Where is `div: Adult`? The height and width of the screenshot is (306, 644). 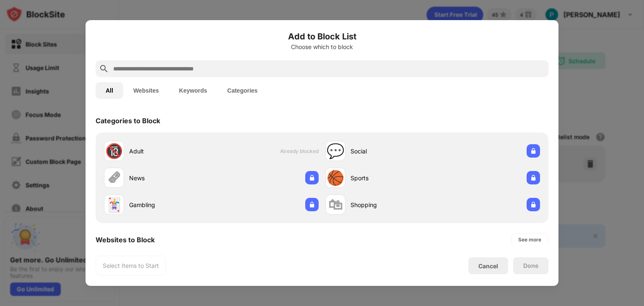
div: Adult is located at coordinates (170, 151).